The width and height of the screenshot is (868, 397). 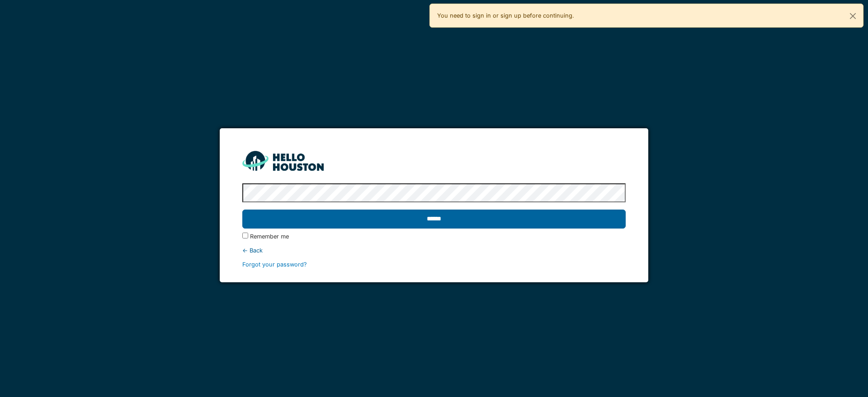 I want to click on img: HH_line-BYnF2_Hg.png, so click(x=283, y=160).